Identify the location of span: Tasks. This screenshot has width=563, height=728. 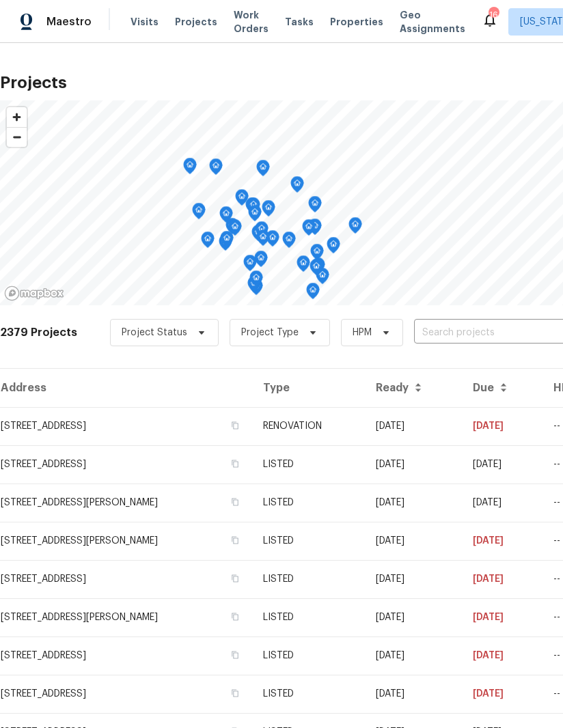
(299, 22).